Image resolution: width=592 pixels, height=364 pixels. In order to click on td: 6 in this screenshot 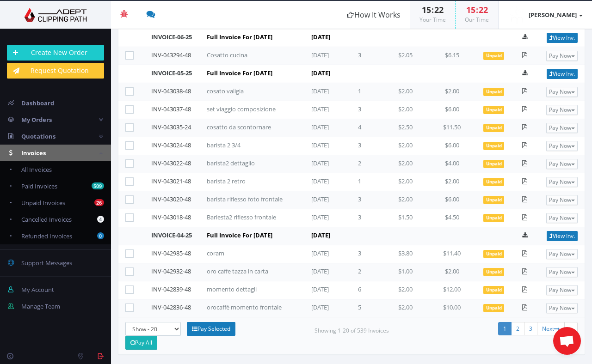, I will do `click(359, 290)`.